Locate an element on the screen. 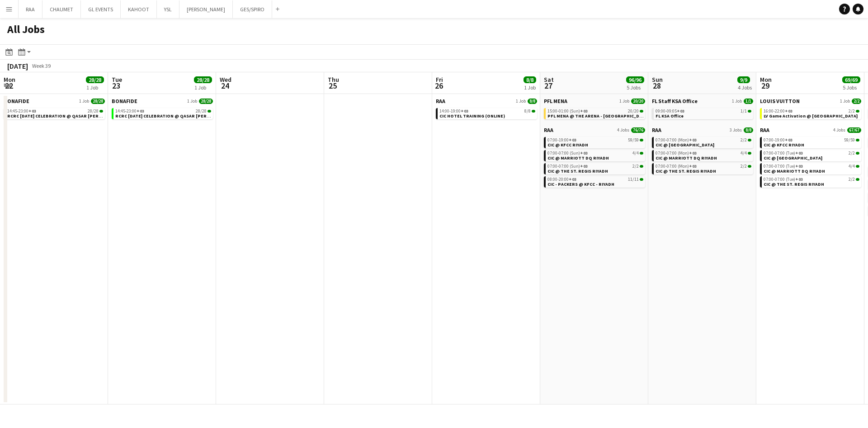  a: 08:00-20:00+0311/11CIC - PACKERS @ KFCC - RIYADH is located at coordinates (595, 181).